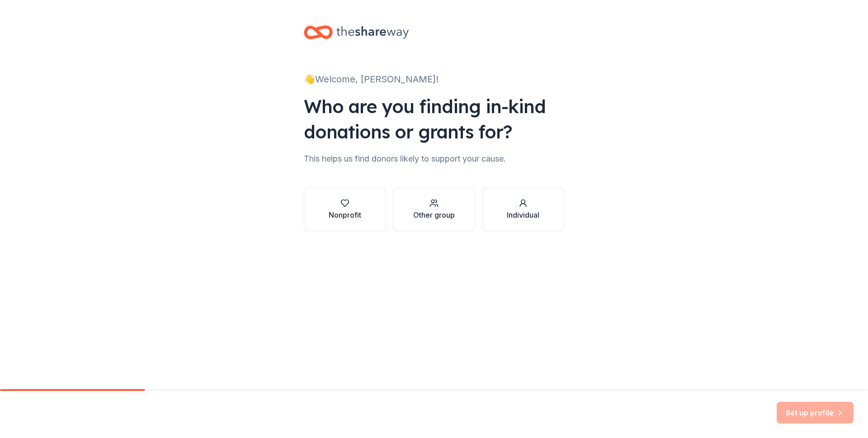  What do you see at coordinates (523, 210) in the screenshot?
I see `button: Individual` at bounding box center [523, 210].